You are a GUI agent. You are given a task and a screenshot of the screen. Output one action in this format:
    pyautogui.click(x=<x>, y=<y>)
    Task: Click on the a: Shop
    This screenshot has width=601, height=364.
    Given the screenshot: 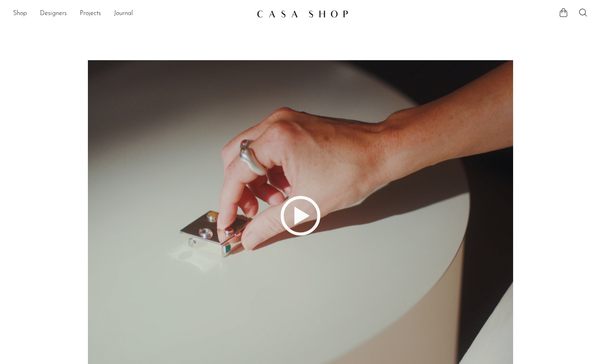 What is the action you would take?
    pyautogui.click(x=20, y=14)
    